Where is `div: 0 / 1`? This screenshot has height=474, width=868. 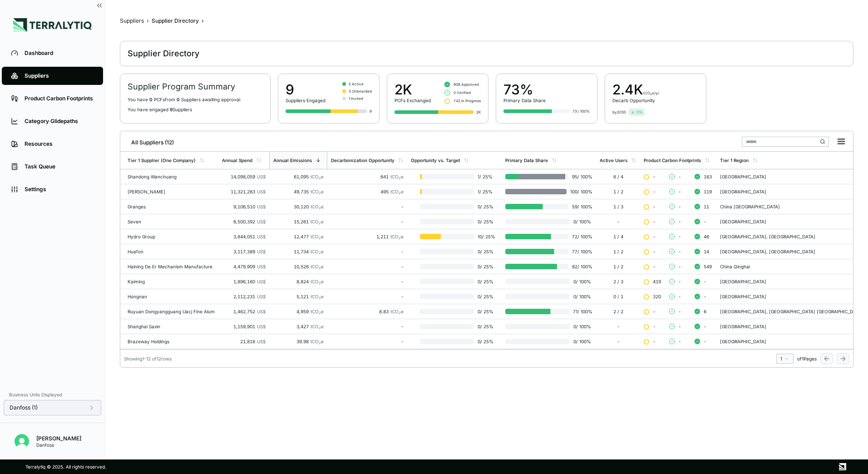 div: 0 / 1 is located at coordinates (618, 296).